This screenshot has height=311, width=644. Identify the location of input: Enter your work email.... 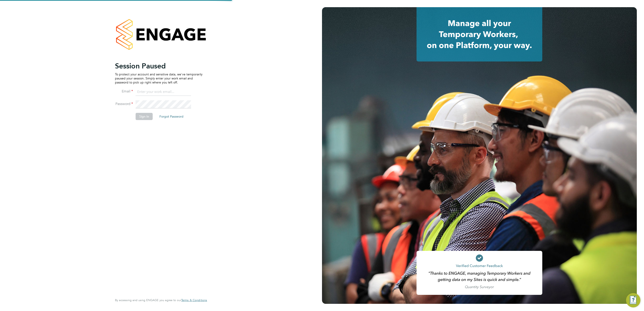
(163, 92).